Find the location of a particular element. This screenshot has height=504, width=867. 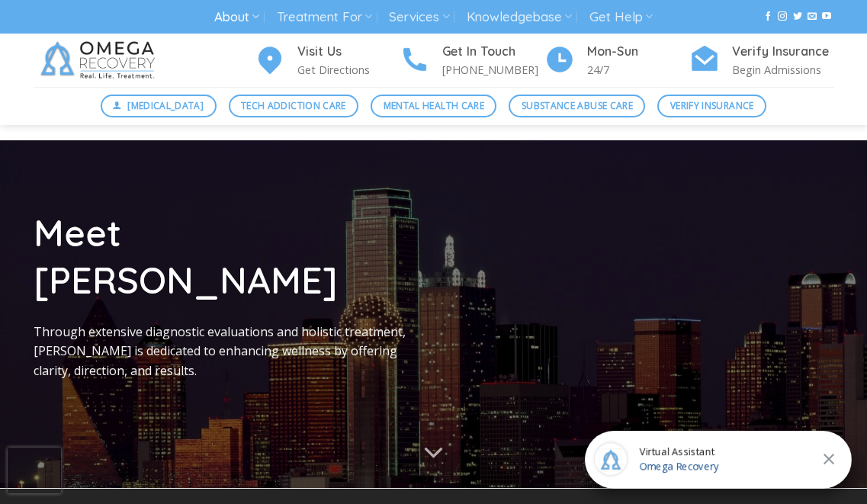

span: Mental Health Care is located at coordinates (434, 105).